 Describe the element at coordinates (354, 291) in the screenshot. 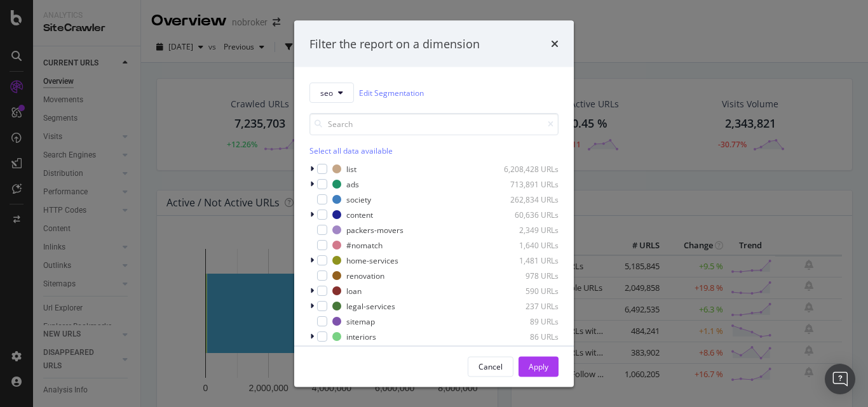

I see `div: loan` at that location.